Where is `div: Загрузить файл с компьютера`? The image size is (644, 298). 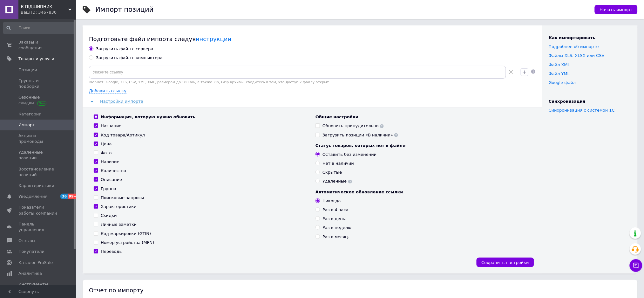
div: Загрузить файл с компьютера is located at coordinates (129, 58).